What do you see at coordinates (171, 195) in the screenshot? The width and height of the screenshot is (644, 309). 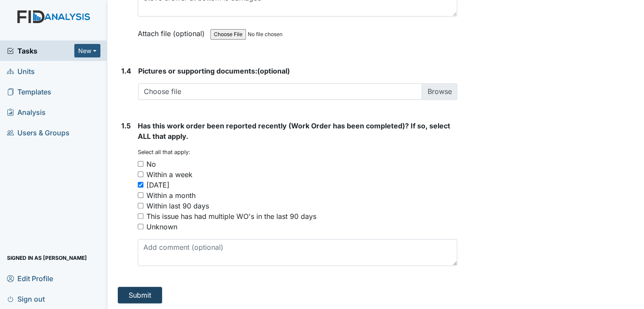 I see `div: Within a month` at bounding box center [171, 195].